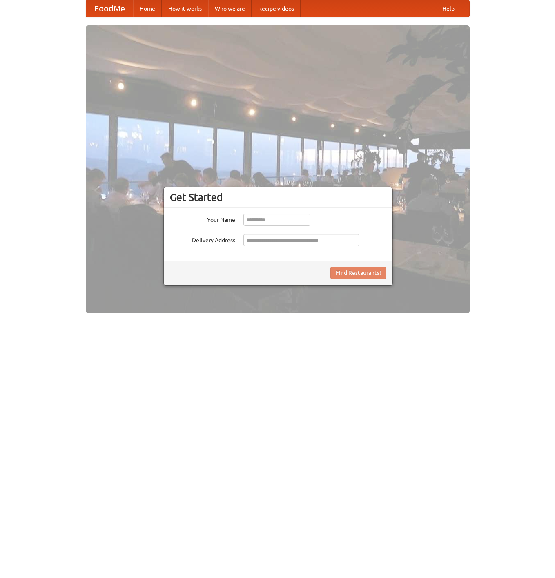 The height and width of the screenshot is (578, 555). I want to click on button: Find Restaurants!, so click(358, 273).